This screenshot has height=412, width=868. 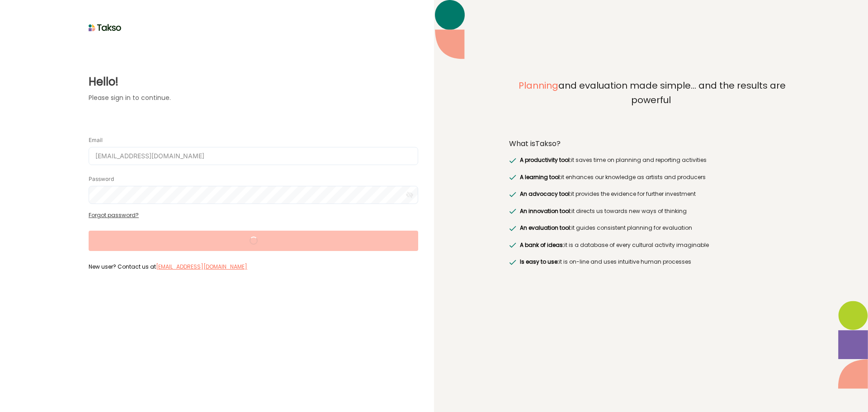 I want to click on label: New user? Contact us at, so click(x=253, y=267).